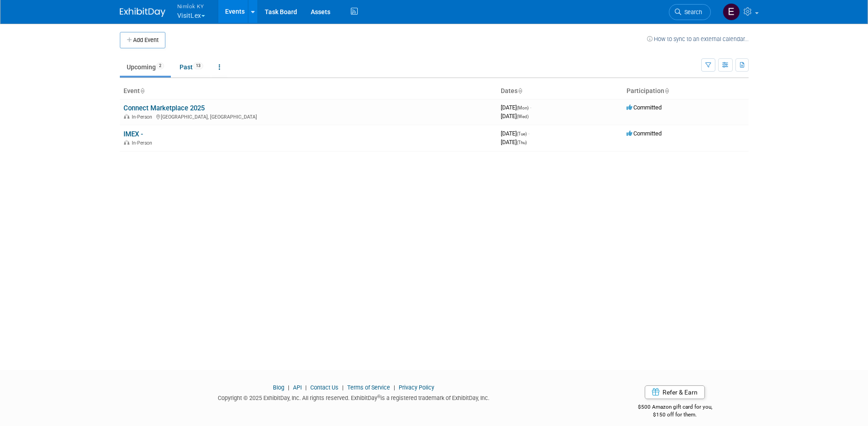  Describe the element at coordinates (692, 12) in the screenshot. I see `span: Search` at that location.